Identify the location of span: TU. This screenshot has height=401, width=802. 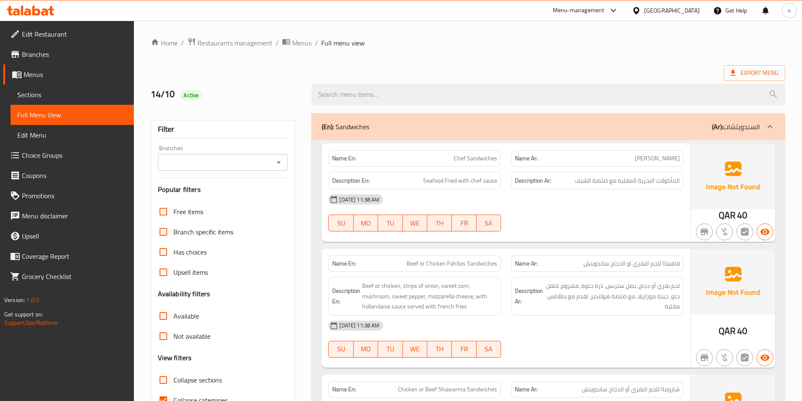
(390, 349).